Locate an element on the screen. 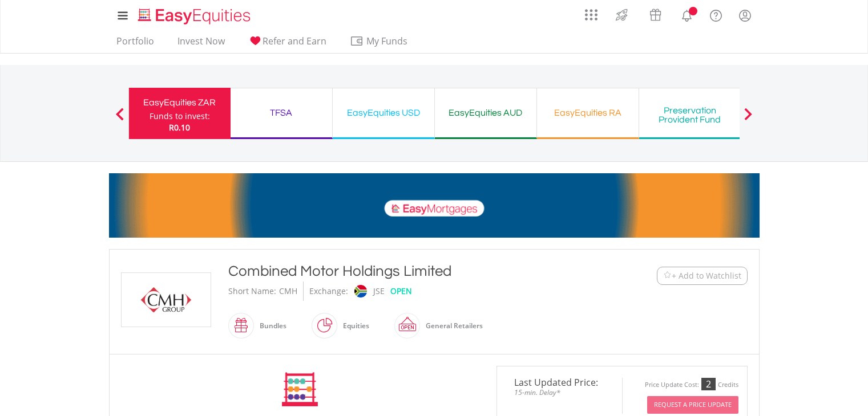 This screenshot has height=416, width=868. button: Request A Price Update is located at coordinates (693, 405).